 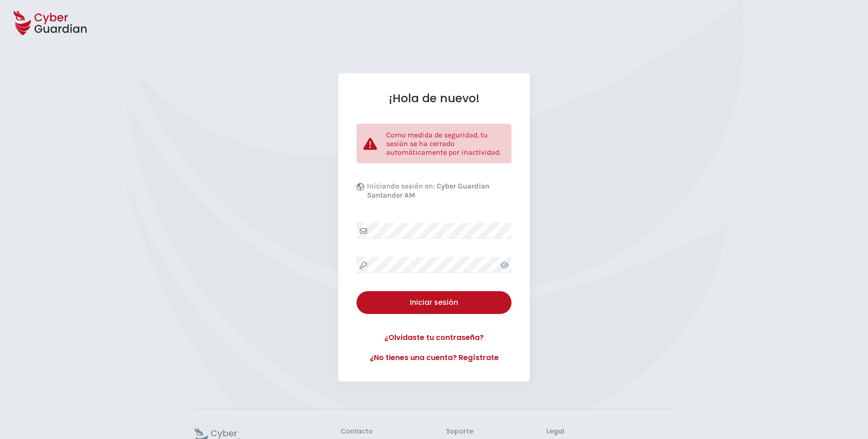 What do you see at coordinates (438, 193) in the screenshot?
I see `p: Iniciando sesión en:` at bounding box center [438, 193].